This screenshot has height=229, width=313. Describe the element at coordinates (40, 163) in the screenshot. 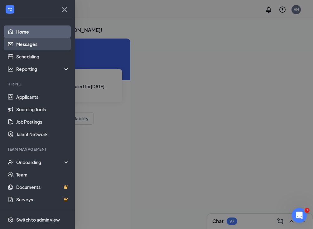

I see `div: Onboarding` at that location.